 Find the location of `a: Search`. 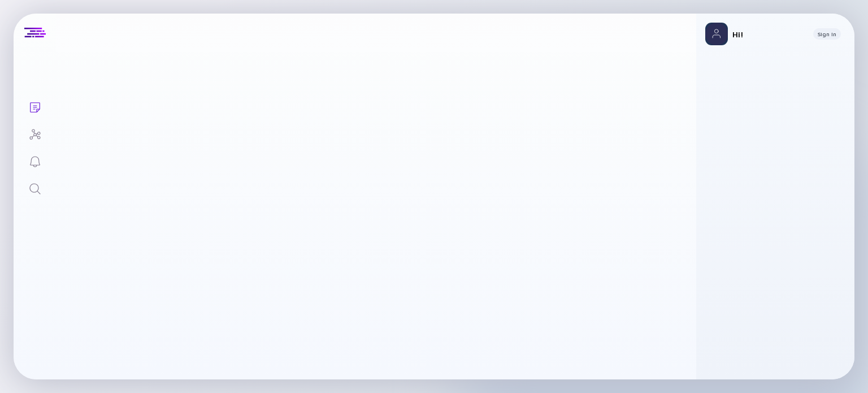

a: Search is located at coordinates (34, 188).